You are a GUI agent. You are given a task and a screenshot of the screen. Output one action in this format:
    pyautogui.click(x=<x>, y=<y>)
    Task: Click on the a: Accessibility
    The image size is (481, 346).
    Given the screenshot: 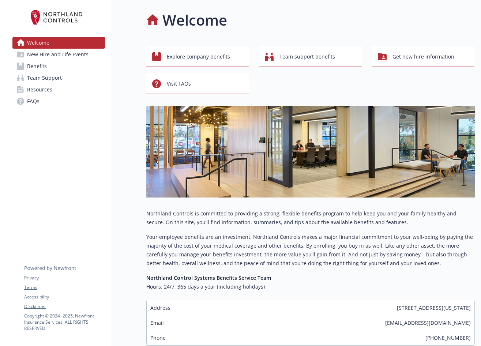 What is the action you would take?
    pyautogui.click(x=64, y=297)
    